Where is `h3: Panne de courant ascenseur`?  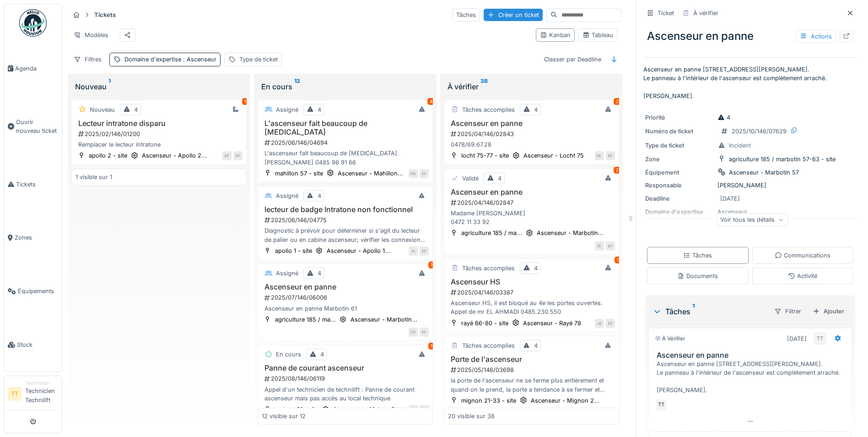
h3: Panne de courant ascenseur is located at coordinates (345, 368).